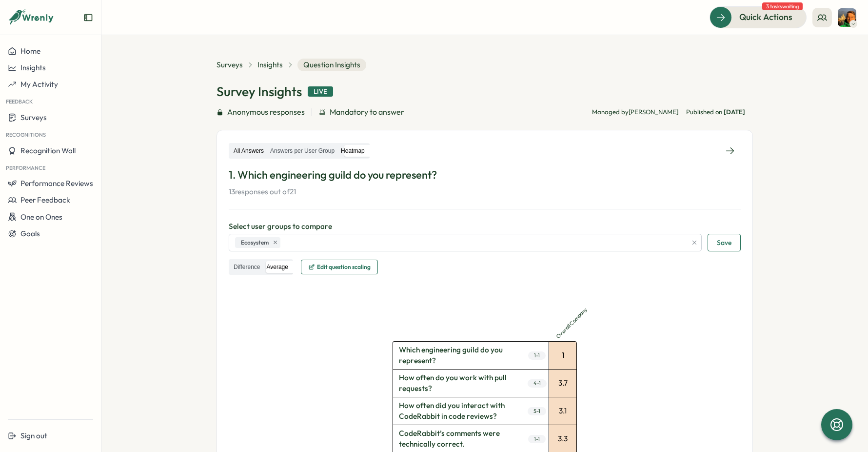 Image resolution: width=868 pixels, height=452 pixels. What do you see at coordinates (41, 217) in the screenshot?
I see `span: One on Ones` at bounding box center [41, 217].